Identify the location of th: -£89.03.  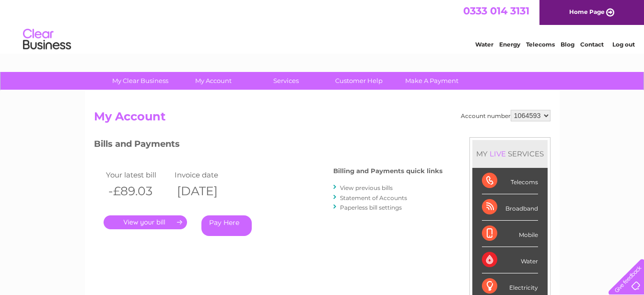
(138, 191).